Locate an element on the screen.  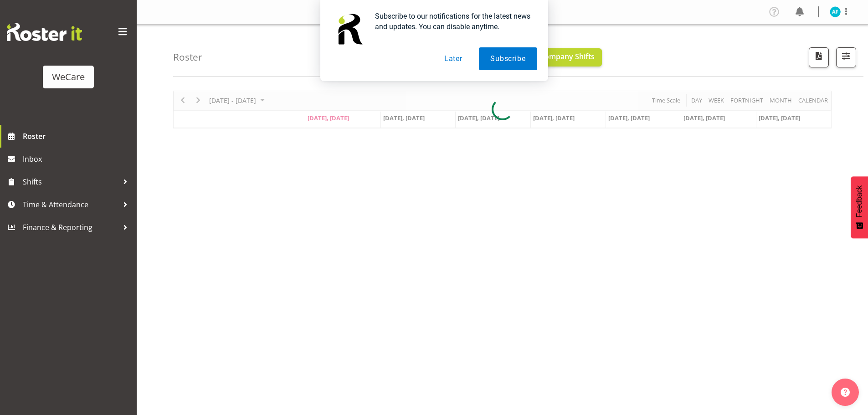
span: Time & Attendance is located at coordinates (71, 204).